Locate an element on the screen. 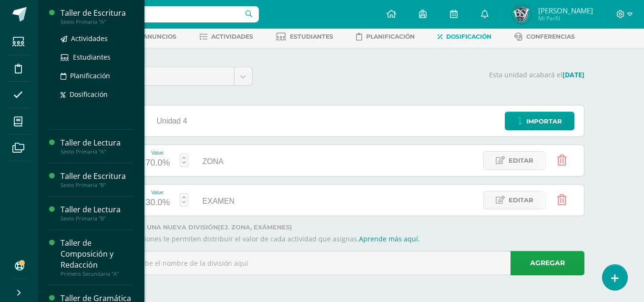  a: Anuncios is located at coordinates (153, 37).